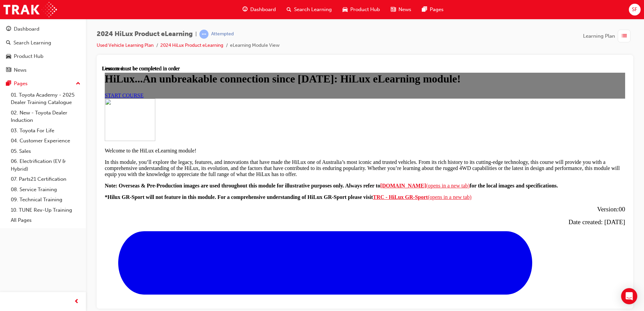 The image size is (644, 311). What do you see at coordinates (401, 10) in the screenshot?
I see `a: news-iconNews` at bounding box center [401, 10].